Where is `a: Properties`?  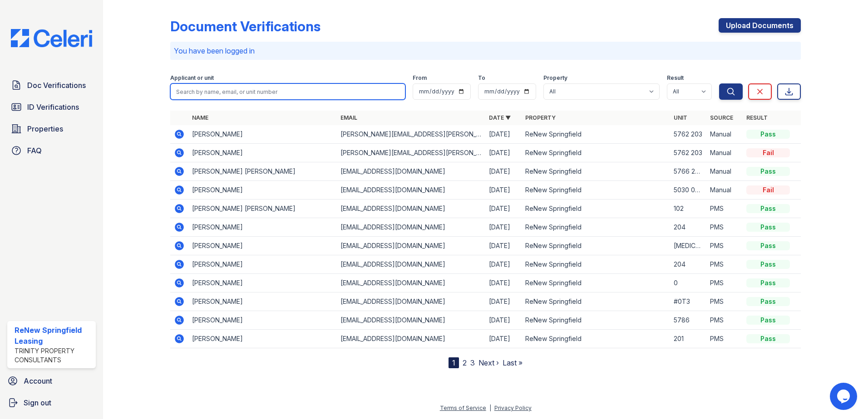 a: Properties is located at coordinates (51, 129).